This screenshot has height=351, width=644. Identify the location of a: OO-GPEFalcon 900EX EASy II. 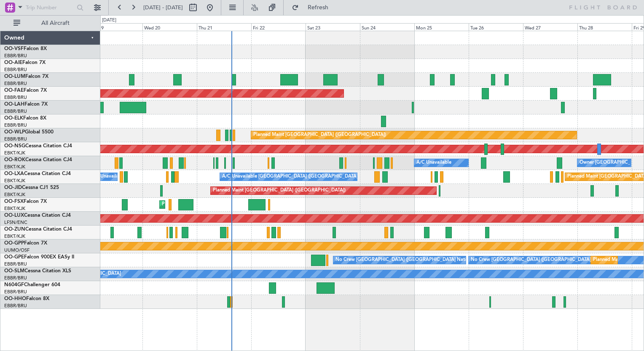
(39, 257).